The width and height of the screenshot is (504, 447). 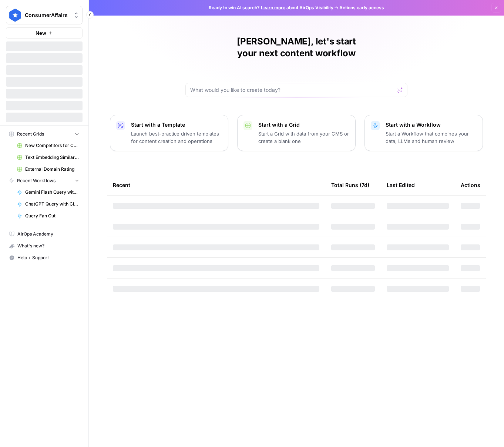 I want to click on a: Gemini Flash Query with Cited Results, so click(x=48, y=192).